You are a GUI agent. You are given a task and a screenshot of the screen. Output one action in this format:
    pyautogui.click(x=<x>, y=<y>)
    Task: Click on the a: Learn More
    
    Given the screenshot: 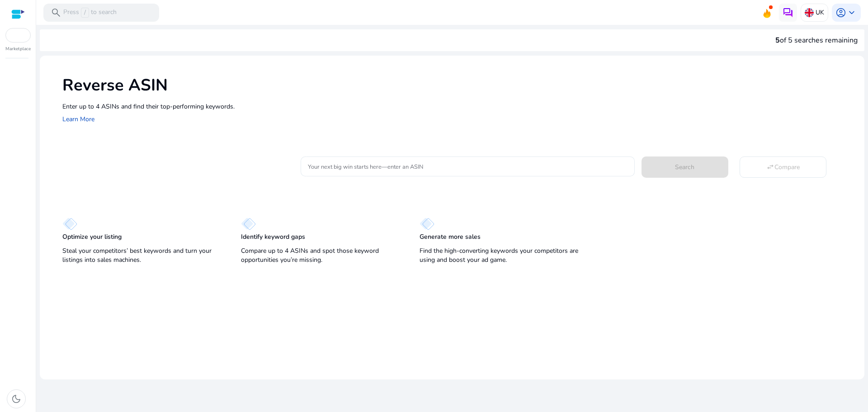 What is the action you would take?
    pyautogui.click(x=78, y=119)
    